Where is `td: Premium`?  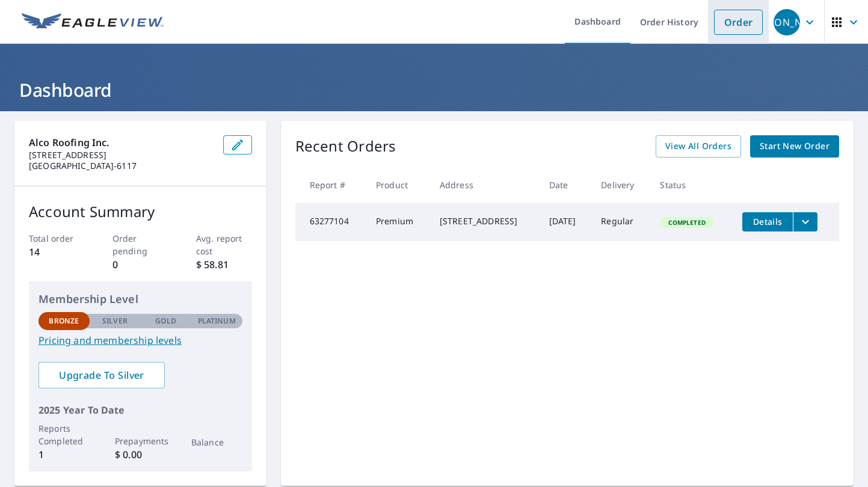 td: Premium is located at coordinates (399, 222).